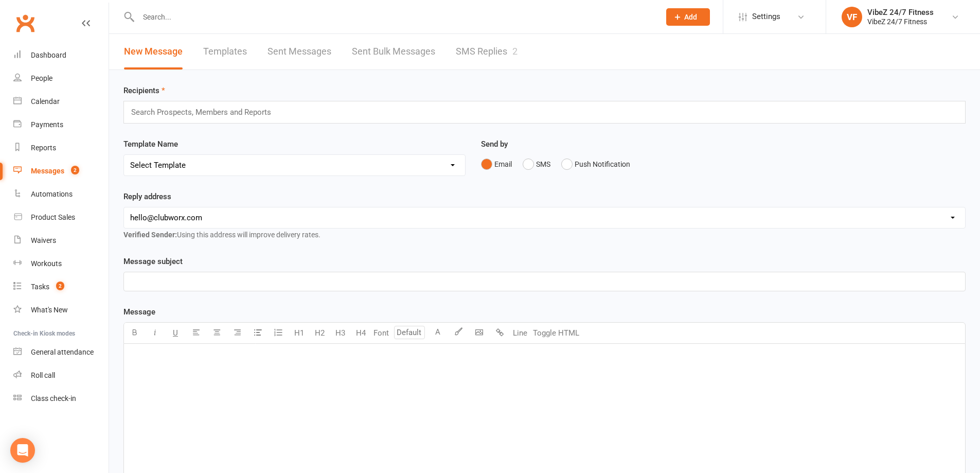 Image resolution: width=980 pixels, height=473 pixels. Describe the element at coordinates (23, 450) in the screenshot. I see `div: Open Intercom Messenger` at that location.